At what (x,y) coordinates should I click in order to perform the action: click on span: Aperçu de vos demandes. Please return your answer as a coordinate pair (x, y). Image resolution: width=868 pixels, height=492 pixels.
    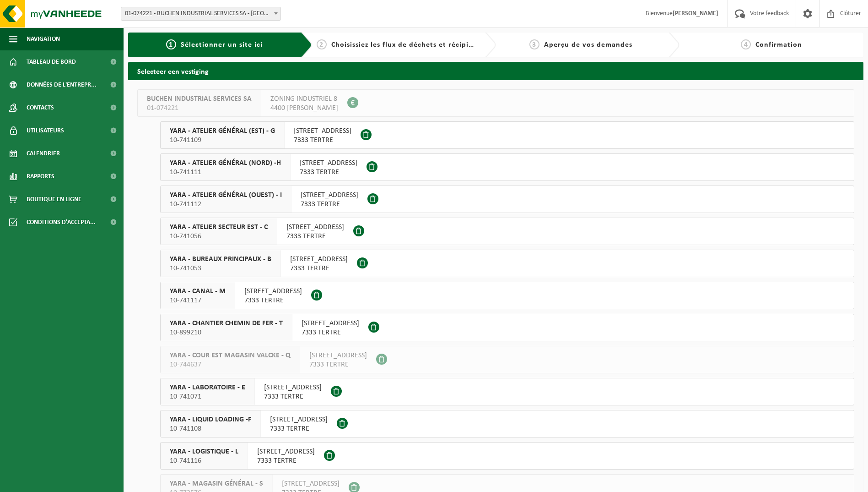
    Looking at the image, I should click on (587, 45).